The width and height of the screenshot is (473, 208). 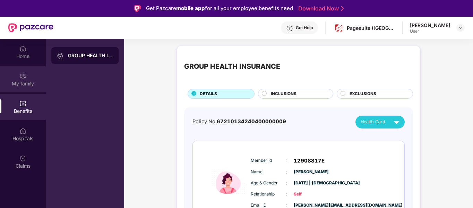 What do you see at coordinates (138, 8) in the screenshot?
I see `img: Logo` at bounding box center [138, 8].